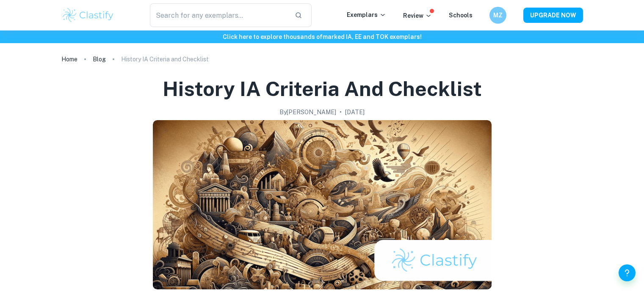 The height and width of the screenshot is (294, 644). What do you see at coordinates (322, 89) in the screenshot?
I see `h1: History IA Criteria and Checklist` at bounding box center [322, 89].